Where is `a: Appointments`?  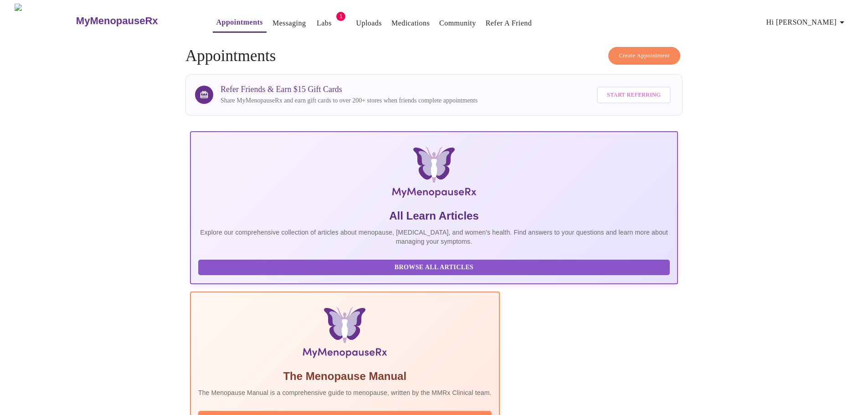
a: Appointments is located at coordinates (240, 22).